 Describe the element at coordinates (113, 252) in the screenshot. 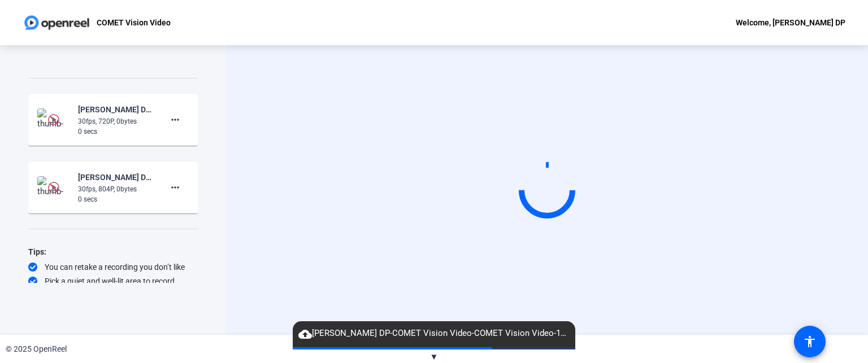

I see `div: Tips:` at that location.